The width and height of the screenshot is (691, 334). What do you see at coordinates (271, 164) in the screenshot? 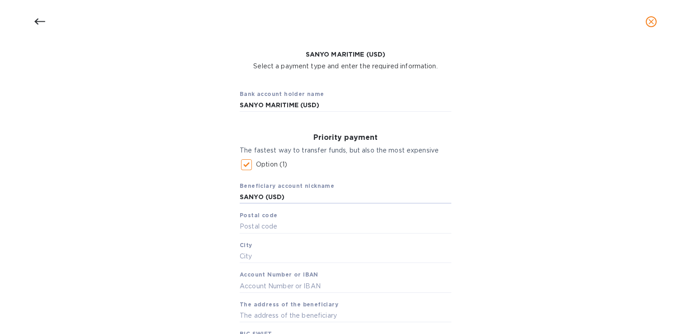
I see `p: Option (1)` at bounding box center [271, 164].